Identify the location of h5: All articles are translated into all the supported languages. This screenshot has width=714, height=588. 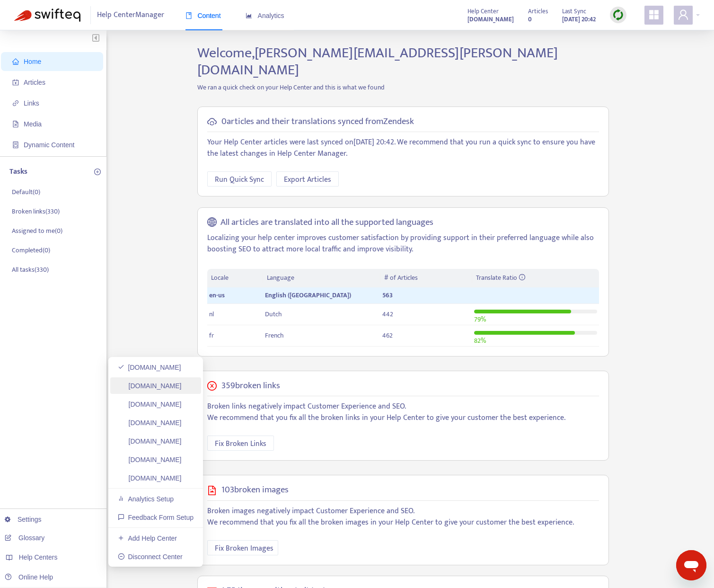
(327, 223).